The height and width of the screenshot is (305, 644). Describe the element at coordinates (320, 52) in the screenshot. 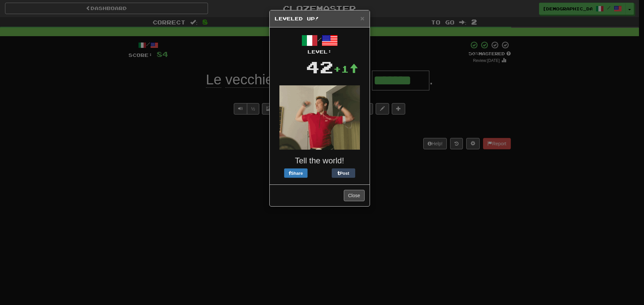

I see `div: Level:` at that location.